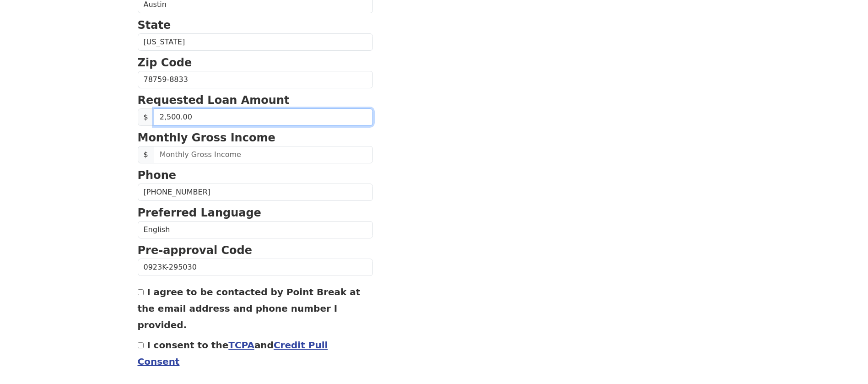  Describe the element at coordinates (263, 117) in the screenshot. I see `input: 0.00` at that location.